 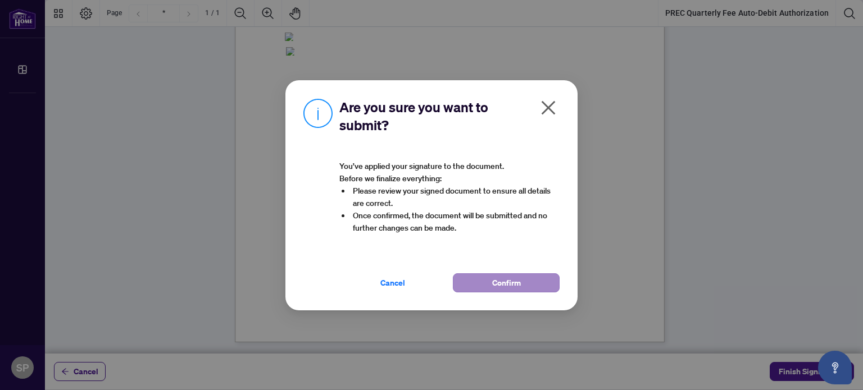 I want to click on li: Please review your signed document to ensure all details are correct., so click(x=455, y=197).